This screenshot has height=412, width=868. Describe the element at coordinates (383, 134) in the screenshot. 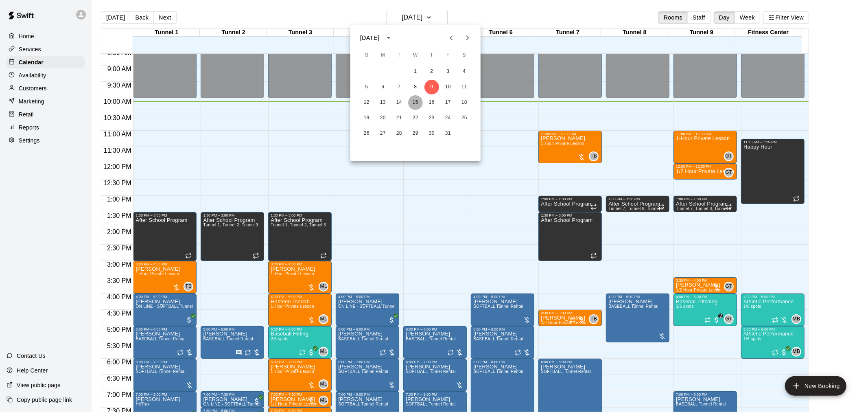

I see `button: 27` at that location.